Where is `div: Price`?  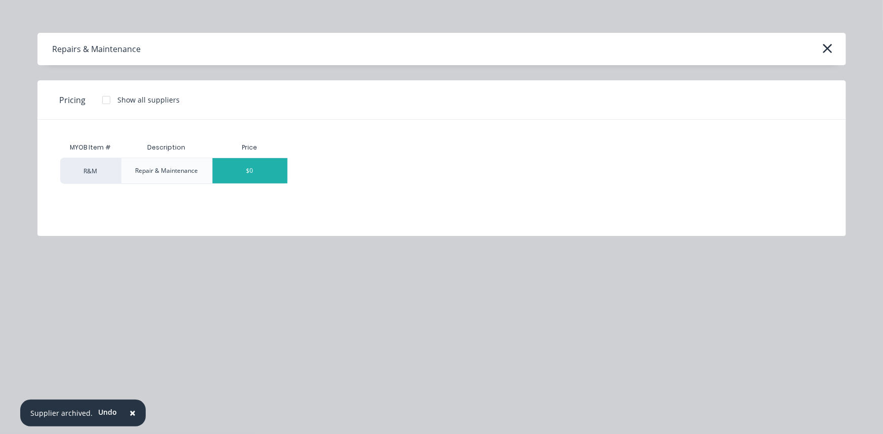 div: Price is located at coordinates (250, 148).